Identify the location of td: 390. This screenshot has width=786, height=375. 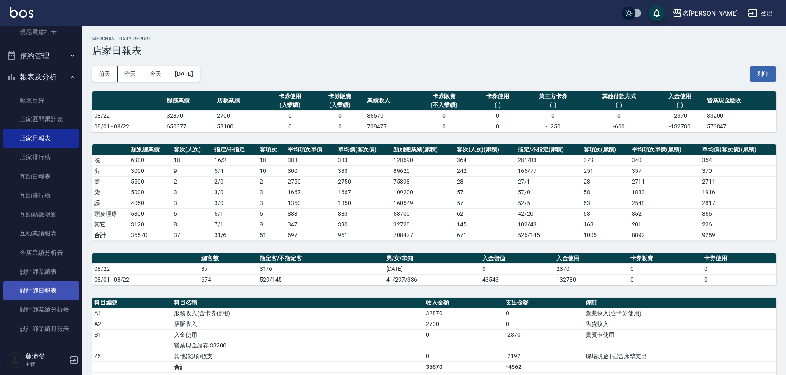
(363, 224).